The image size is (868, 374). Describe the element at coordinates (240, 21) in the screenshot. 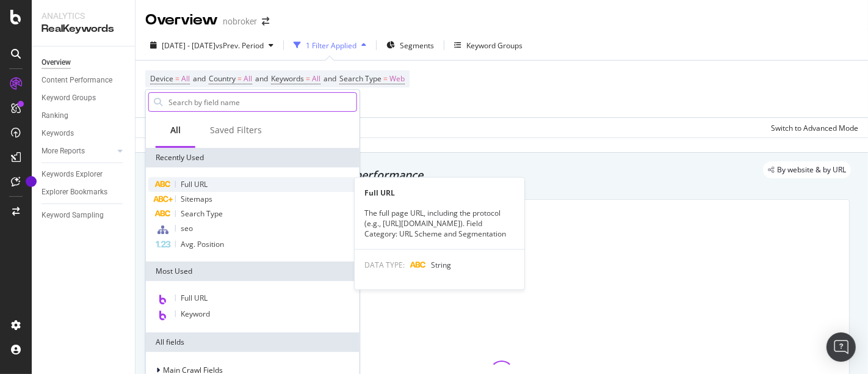

I see `div: nobroker` at that location.